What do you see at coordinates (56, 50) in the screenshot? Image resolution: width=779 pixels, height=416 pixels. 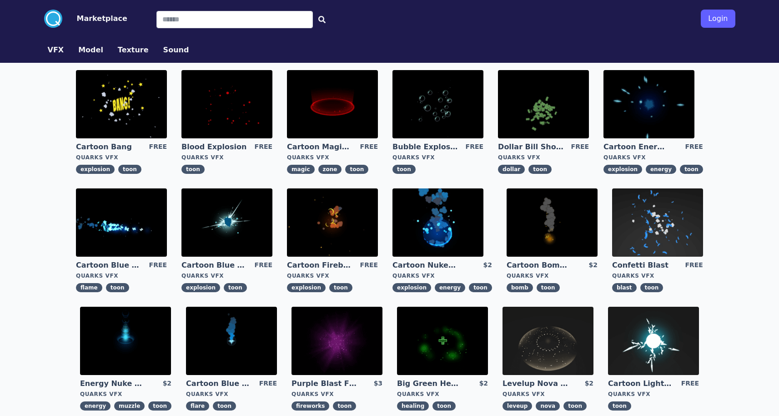 I see `button: VFX` at bounding box center [56, 50].